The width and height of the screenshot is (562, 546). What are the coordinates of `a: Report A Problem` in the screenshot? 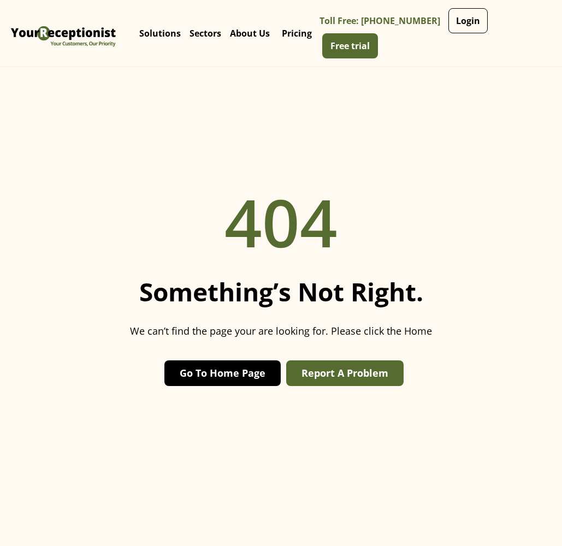 It's located at (344, 373).